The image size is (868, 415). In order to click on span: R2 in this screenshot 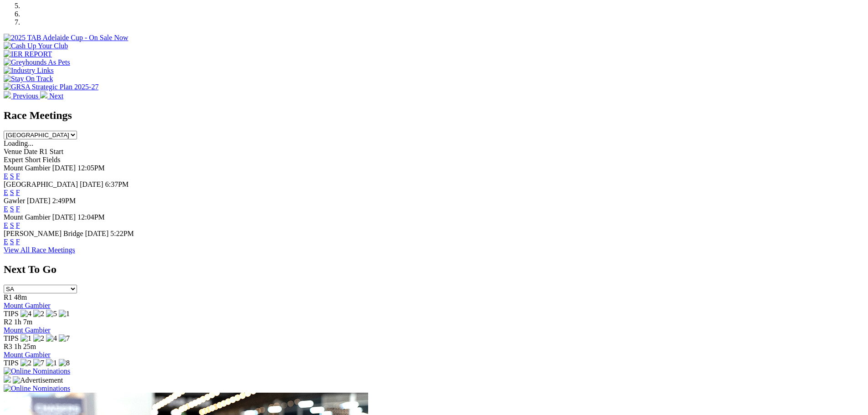, I will do `click(8, 322)`.